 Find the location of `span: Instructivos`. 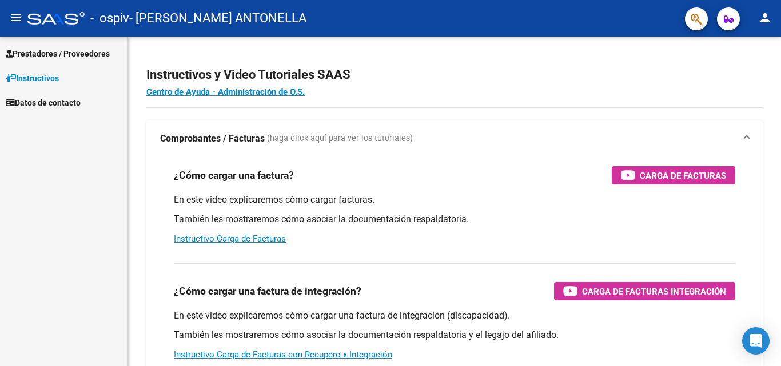

span: Instructivos is located at coordinates (32, 78).